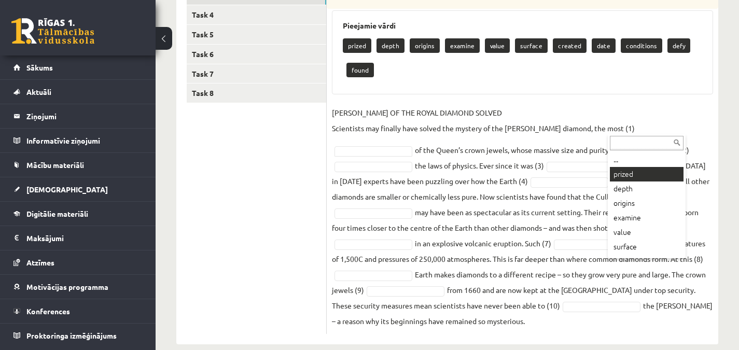 The image size is (739, 350). What do you see at coordinates (647, 232) in the screenshot?
I see `div: value` at bounding box center [647, 232].